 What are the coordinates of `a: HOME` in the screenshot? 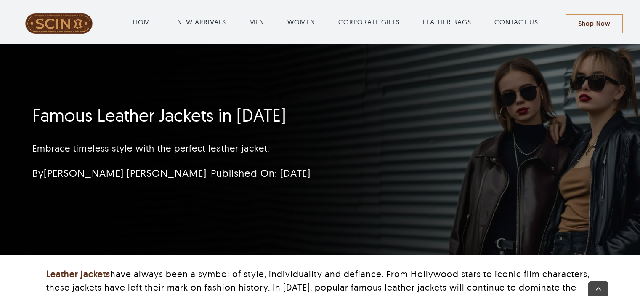 It's located at (144, 22).